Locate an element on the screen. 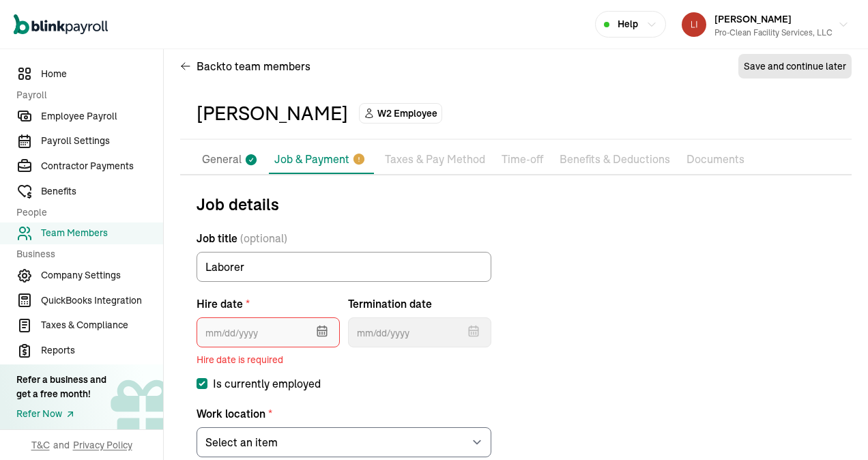 The image size is (868, 460). span: Benefits is located at coordinates (102, 191).